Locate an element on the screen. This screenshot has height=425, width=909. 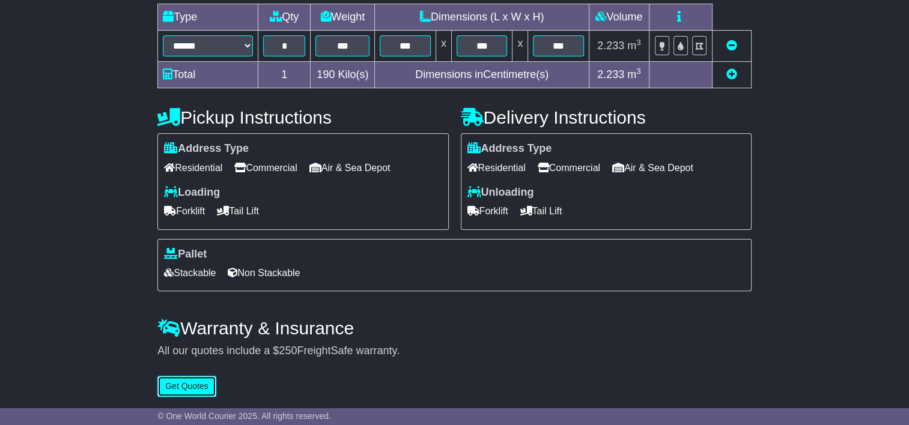
label: Unloading is located at coordinates (501, 193).